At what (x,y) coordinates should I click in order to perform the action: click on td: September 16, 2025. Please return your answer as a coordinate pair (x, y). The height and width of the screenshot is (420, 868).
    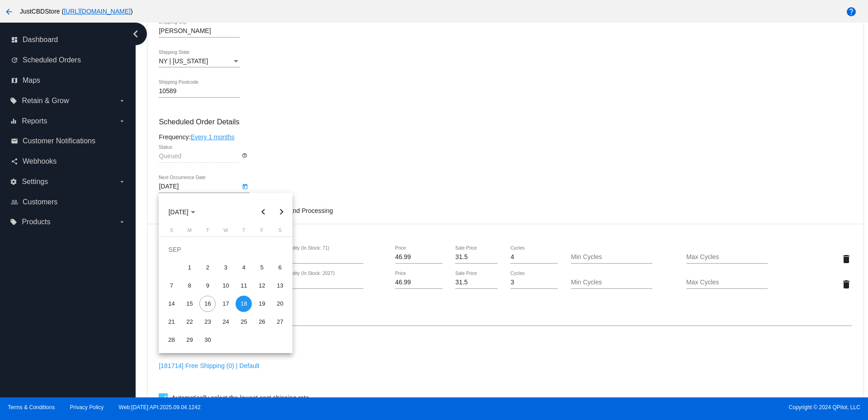
    Looking at the image, I should click on (207, 303).